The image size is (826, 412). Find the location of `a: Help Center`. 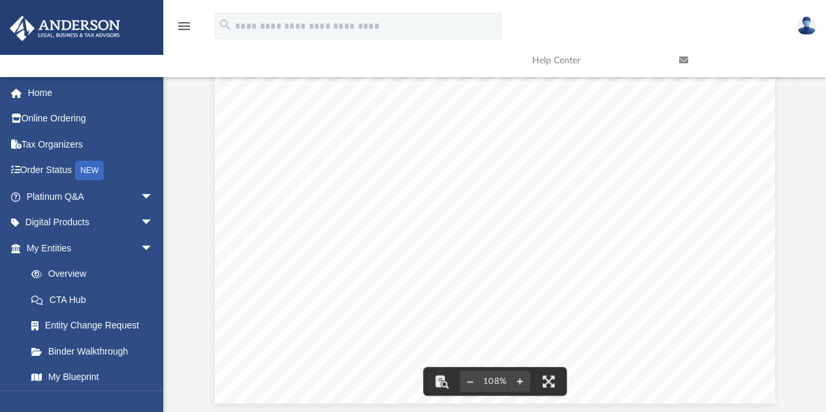

a: Help Center is located at coordinates (595, 60).